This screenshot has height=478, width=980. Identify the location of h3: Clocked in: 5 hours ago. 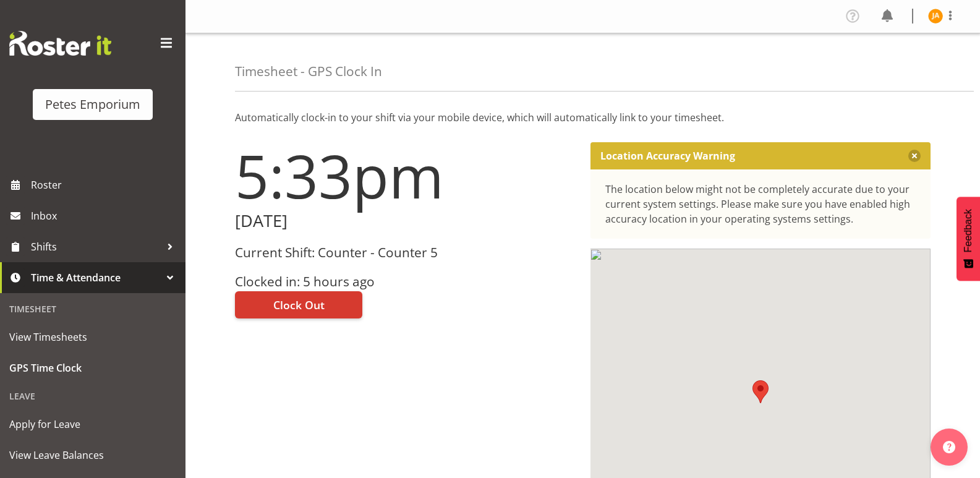
(405, 281).